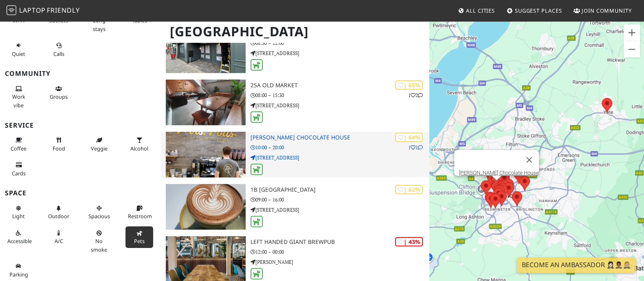 This screenshot has height=281, width=644. I want to click on span: Parking, so click(19, 275).